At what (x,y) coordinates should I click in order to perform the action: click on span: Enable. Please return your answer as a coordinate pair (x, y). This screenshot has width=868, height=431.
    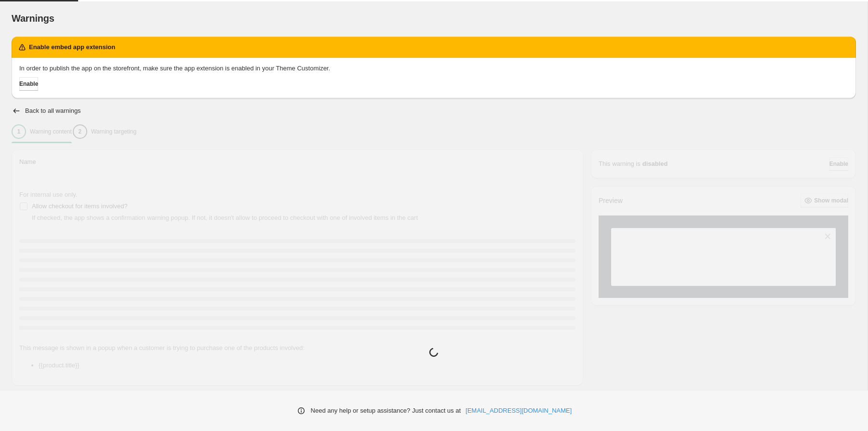
    Looking at the image, I should click on (28, 84).